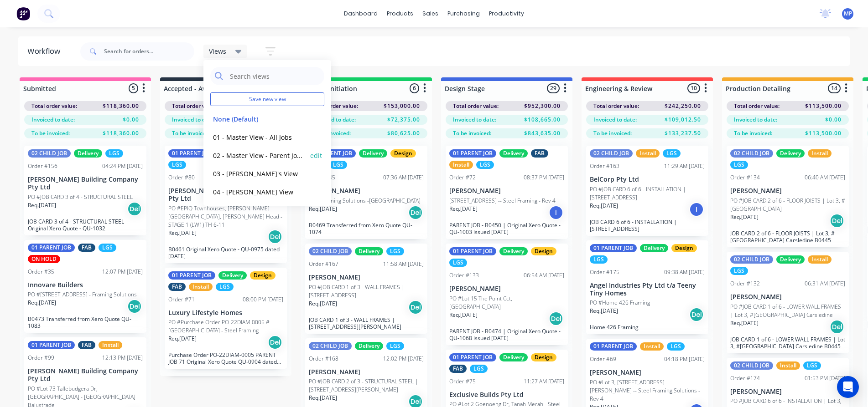  Describe the element at coordinates (543, 134) in the screenshot. I see `span: $843,635.00` at that location.